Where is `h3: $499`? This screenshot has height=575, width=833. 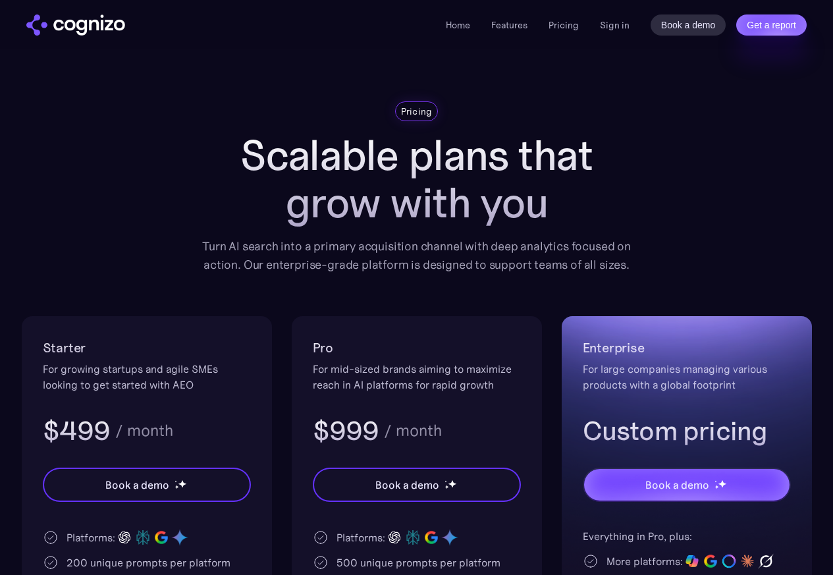
h3: $499 is located at coordinates (76, 430).